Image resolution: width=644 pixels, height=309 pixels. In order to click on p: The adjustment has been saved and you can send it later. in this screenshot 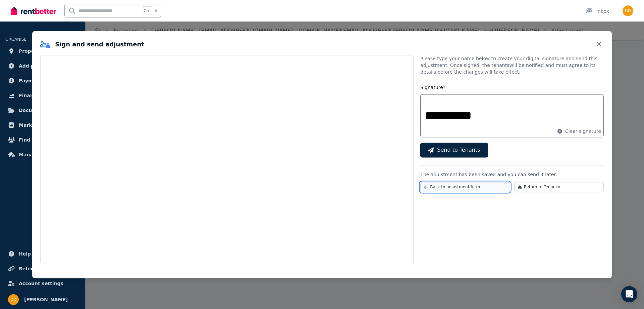, I will do `click(512, 174)`.